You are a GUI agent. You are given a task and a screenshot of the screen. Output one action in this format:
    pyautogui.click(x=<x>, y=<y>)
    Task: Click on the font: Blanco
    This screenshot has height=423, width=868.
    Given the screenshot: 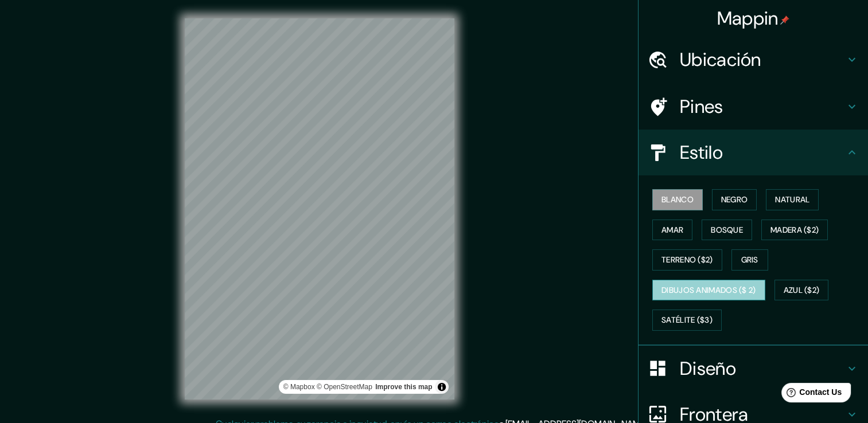 What is the action you would take?
    pyautogui.click(x=678, y=199)
    